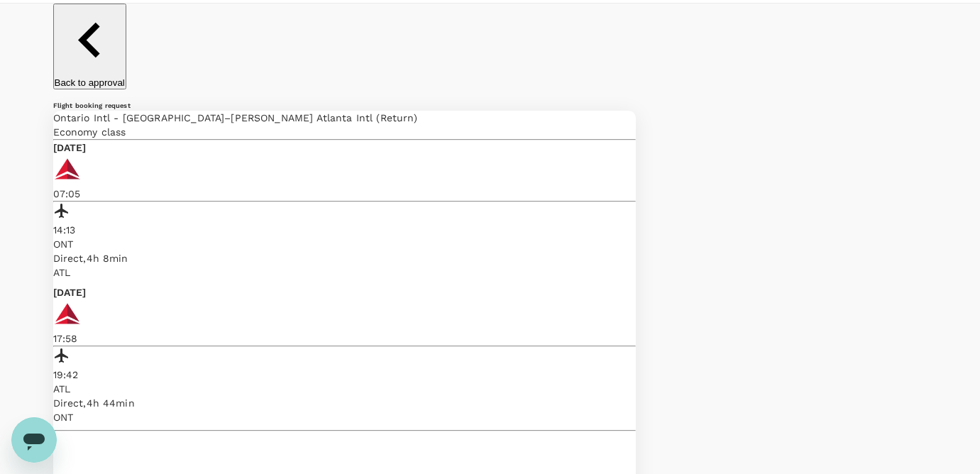  Describe the element at coordinates (344, 338) in the screenshot. I see `p: 17:58` at that location.